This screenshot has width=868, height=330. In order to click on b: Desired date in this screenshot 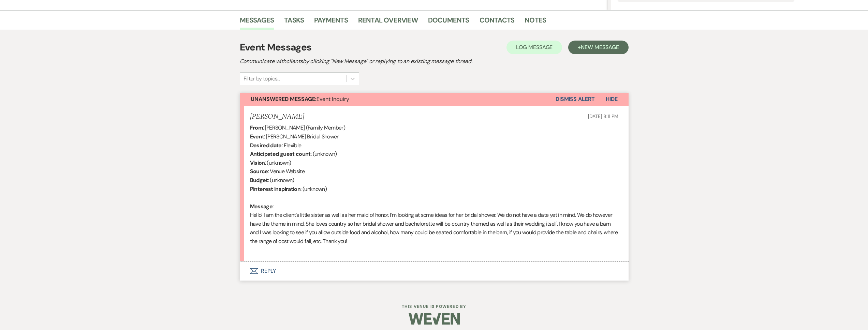, I will do `click(266, 145)`.